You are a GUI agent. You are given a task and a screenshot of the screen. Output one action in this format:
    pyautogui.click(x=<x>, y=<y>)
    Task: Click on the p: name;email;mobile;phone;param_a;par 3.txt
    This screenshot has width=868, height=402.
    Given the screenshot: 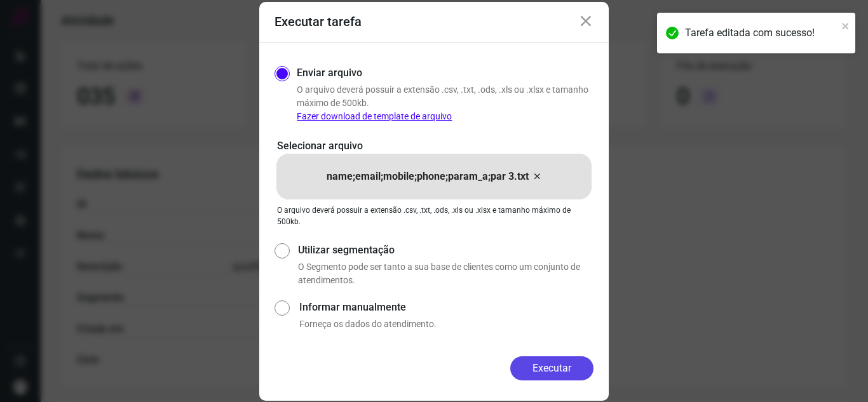 What is the action you would take?
    pyautogui.click(x=428, y=177)
    